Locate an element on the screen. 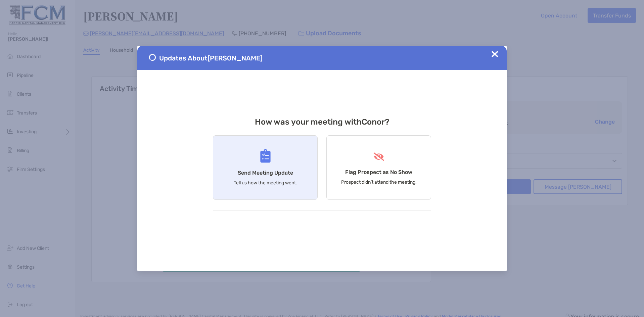 The width and height of the screenshot is (644, 317). img: Send Meeting Update 1 is located at coordinates (153, 58).